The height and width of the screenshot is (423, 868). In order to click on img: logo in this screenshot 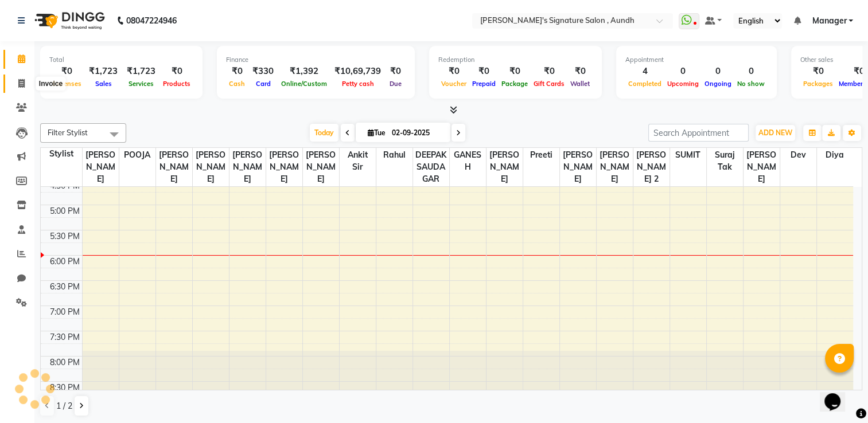, I will do `click(68, 21)`.